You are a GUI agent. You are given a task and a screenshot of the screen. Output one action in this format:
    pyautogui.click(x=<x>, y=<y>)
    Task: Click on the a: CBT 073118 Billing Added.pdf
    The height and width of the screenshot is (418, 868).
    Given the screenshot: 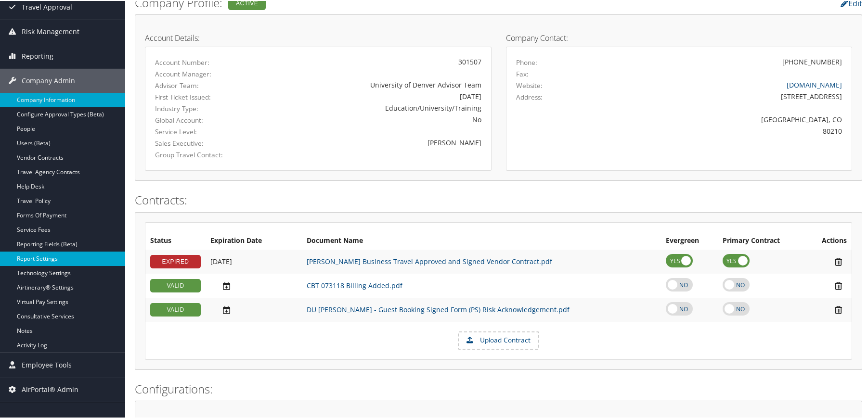 What is the action you would take?
    pyautogui.click(x=354, y=285)
    